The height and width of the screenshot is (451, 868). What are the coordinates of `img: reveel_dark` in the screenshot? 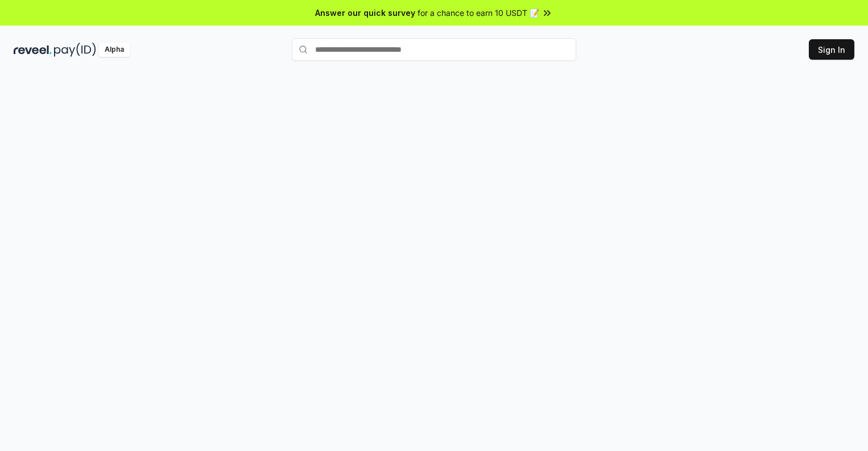 It's located at (33, 49).